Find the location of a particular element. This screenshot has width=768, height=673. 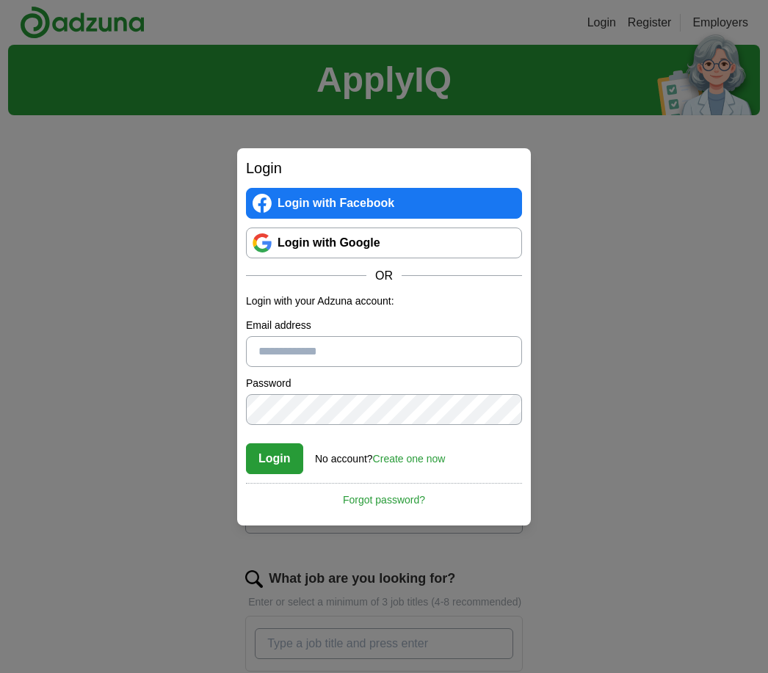

label: Password is located at coordinates (384, 383).